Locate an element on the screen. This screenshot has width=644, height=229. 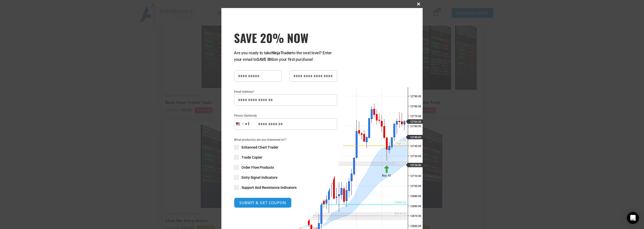
label: Support And Resistance Indicators is located at coordinates (286, 188).